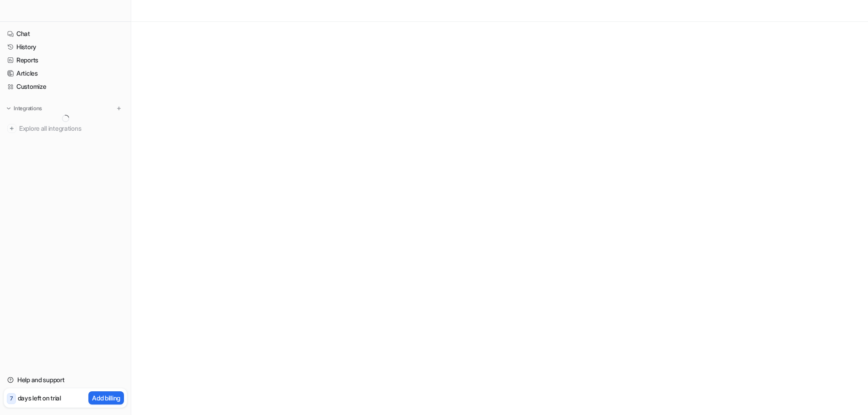 The width and height of the screenshot is (868, 415). What do you see at coordinates (65, 47) in the screenshot?
I see `a: History` at bounding box center [65, 47].